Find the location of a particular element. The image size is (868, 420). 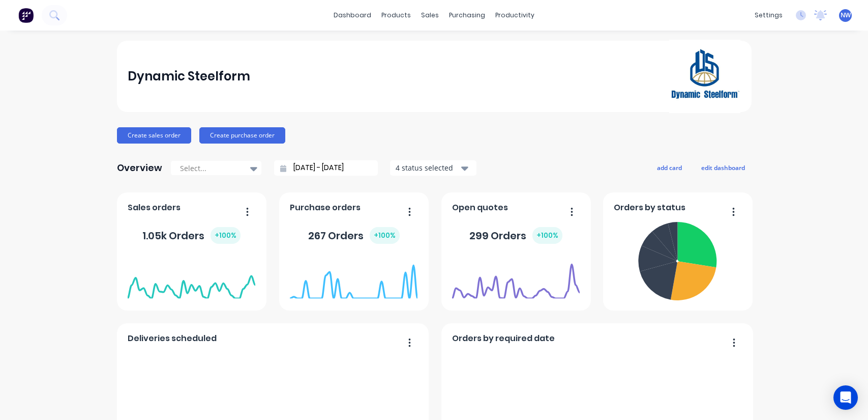

img: Factory is located at coordinates (26, 15).